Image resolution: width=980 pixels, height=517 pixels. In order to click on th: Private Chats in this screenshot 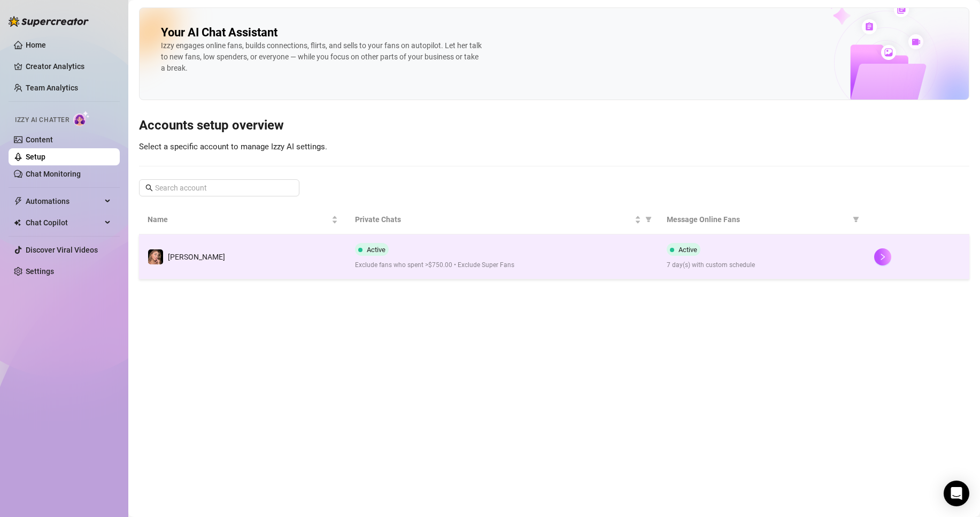, I will do `click(502, 219)`.